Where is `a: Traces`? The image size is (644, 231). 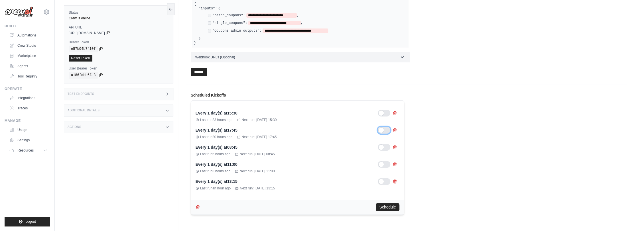
a: Traces is located at coordinates (28, 108).